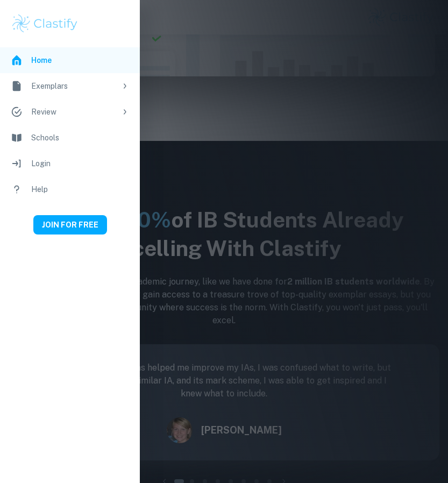 The height and width of the screenshot is (483, 448). What do you see at coordinates (80, 138) in the screenshot?
I see `div: Schools` at bounding box center [80, 138].